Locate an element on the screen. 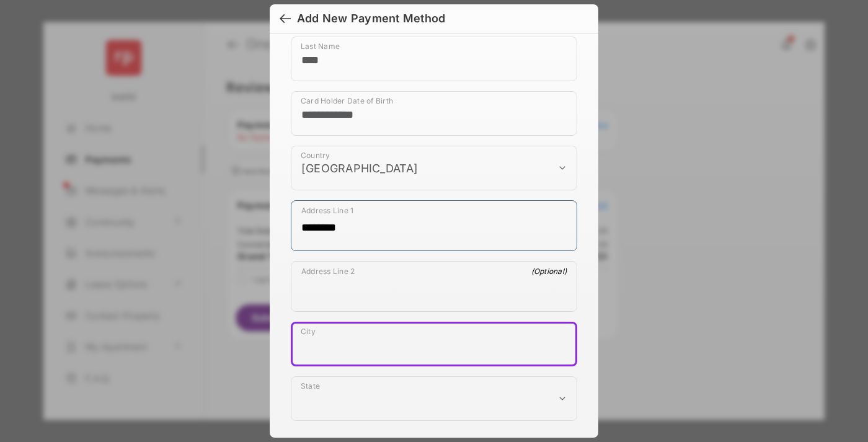 This screenshot has height=442, width=868. div: payment_method_screening[postal_addresses][administrativeArea] is located at coordinates (434, 399).